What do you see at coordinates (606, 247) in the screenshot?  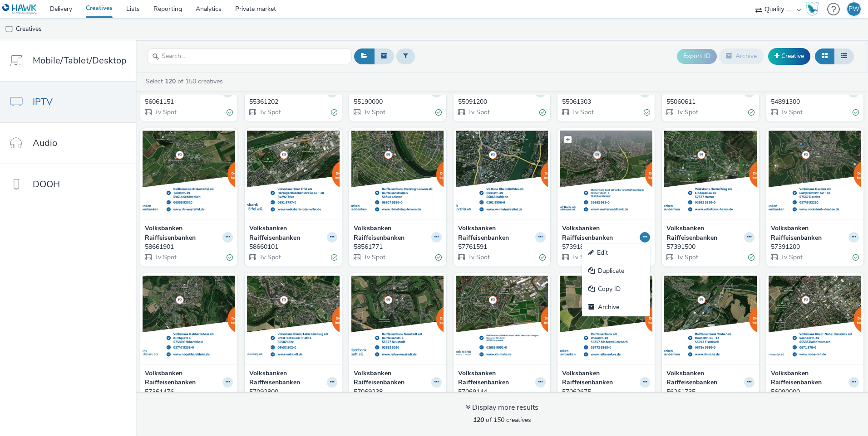 I see `a: 57391800` at bounding box center [606, 247].